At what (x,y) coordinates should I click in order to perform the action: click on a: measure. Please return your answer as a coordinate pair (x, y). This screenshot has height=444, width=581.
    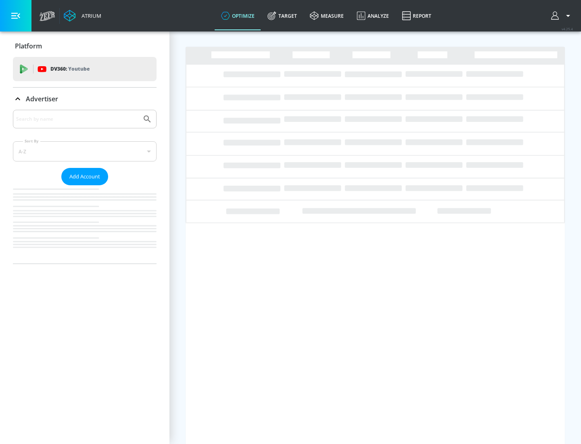
    Looking at the image, I should click on (327, 16).